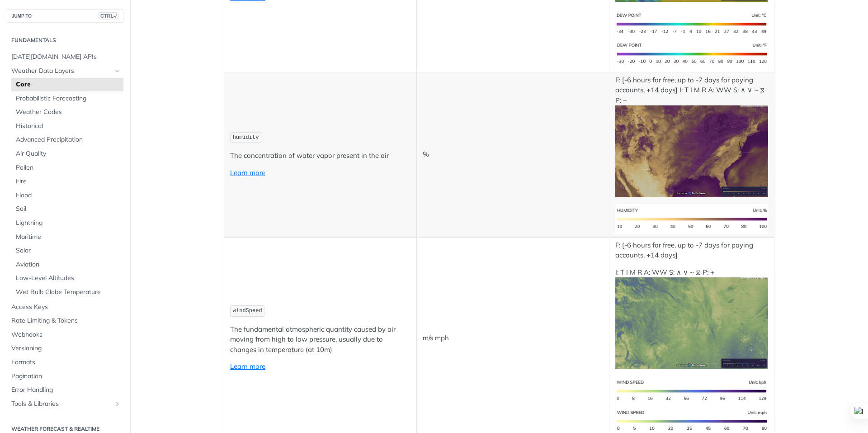 Image resolution: width=868 pixels, height=433 pixels. I want to click on span: Webhooks, so click(66, 335).